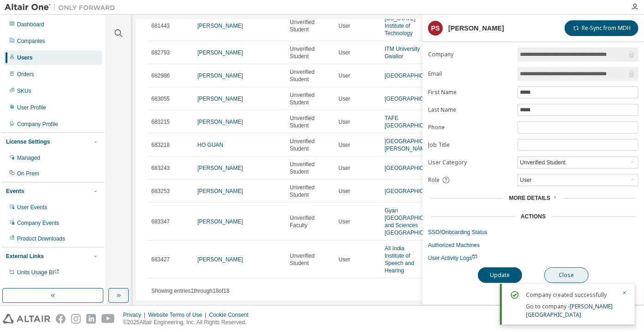  What do you see at coordinates (470, 127) in the screenshot?
I see `label: Phone` at bounding box center [470, 127].